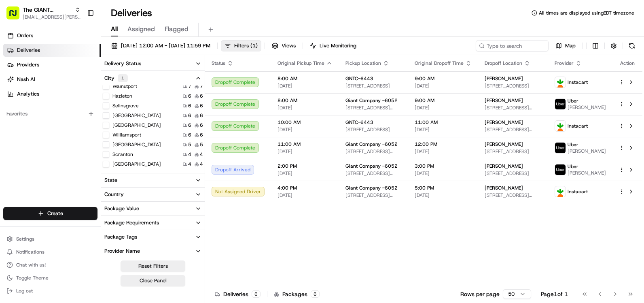 The width and height of the screenshot is (644, 303). Describe the element at coordinates (555, 294) in the screenshot. I see `div: Page 1 of 1` at that location.